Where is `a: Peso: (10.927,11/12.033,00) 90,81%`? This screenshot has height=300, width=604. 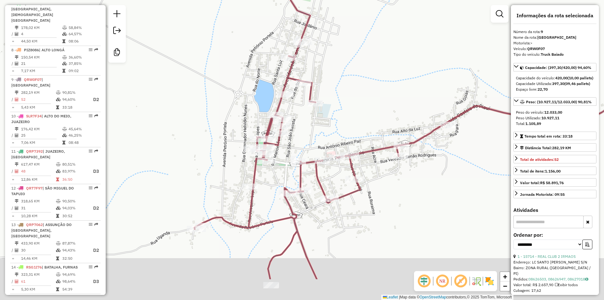
a: Peso: (10.927,11/12.033,00) 90,81% is located at coordinates (555, 101).